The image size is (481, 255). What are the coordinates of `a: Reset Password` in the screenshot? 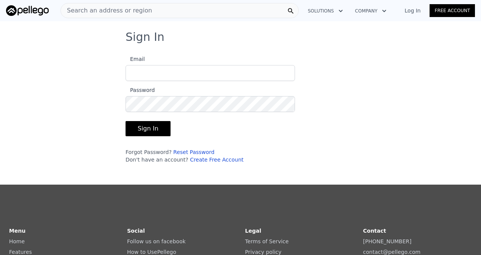 It's located at (194, 152).